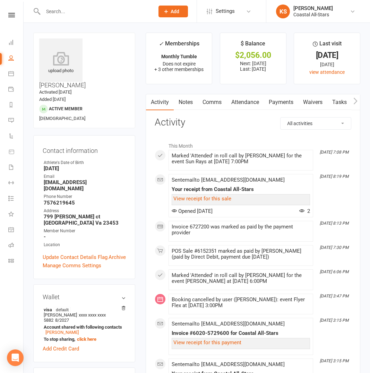 The height and width of the screenshot is (373, 370). I want to click on a: Class kiosk mode, so click(16, 261).